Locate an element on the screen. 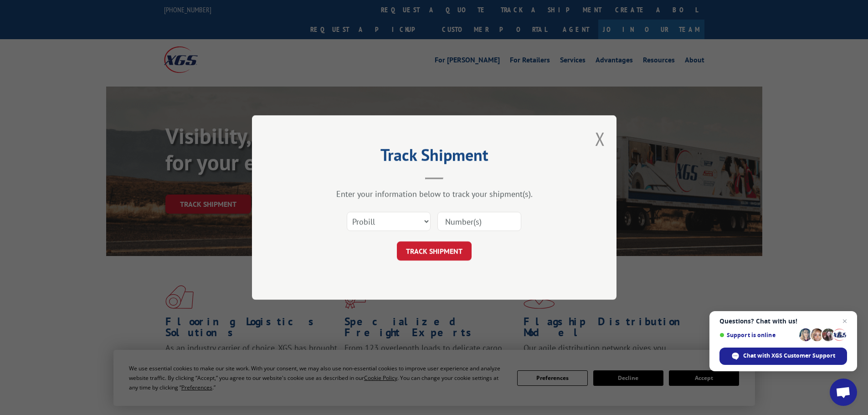 This screenshot has height=415, width=868. h2: Track Shipment is located at coordinates (434, 157).